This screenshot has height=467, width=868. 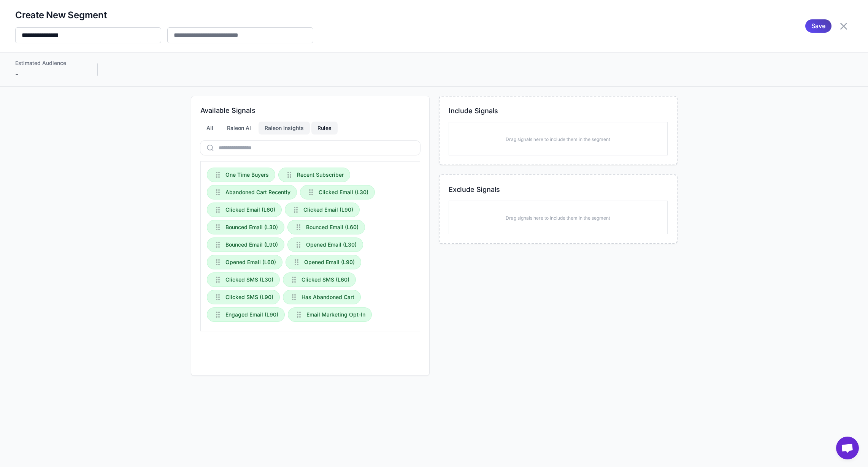 What do you see at coordinates (247, 175) in the screenshot?
I see `span: One Time Buyers` at bounding box center [247, 175].